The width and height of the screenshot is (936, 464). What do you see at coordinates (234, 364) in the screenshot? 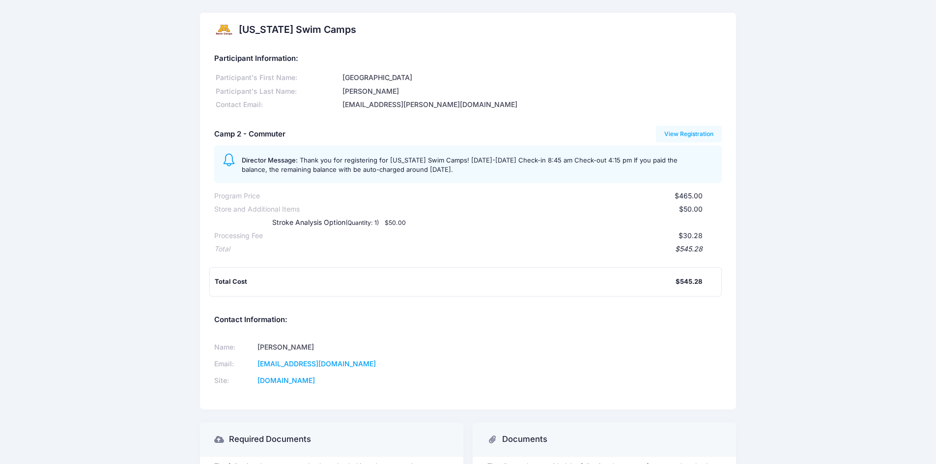
I see `td: Email:` at bounding box center [234, 364].